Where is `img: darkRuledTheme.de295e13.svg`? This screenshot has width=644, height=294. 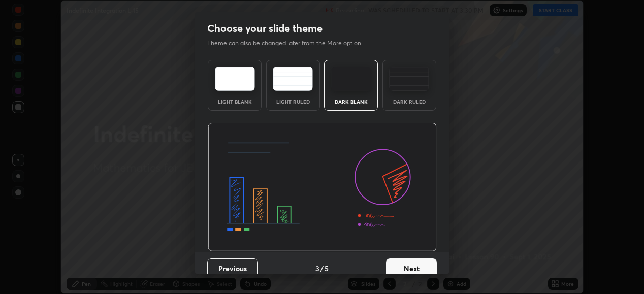 img: darkRuledTheme.de295e13.svg is located at coordinates (408, 79).